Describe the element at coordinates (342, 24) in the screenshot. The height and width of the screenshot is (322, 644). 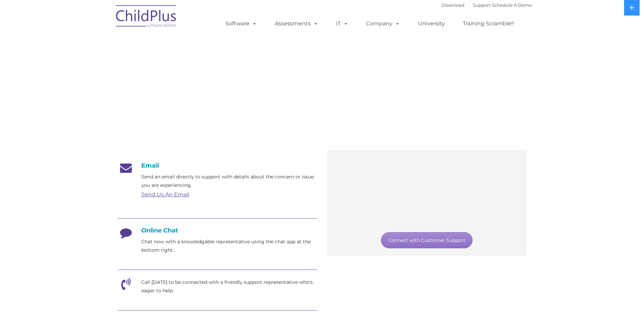
I see `a: IT` at that location.